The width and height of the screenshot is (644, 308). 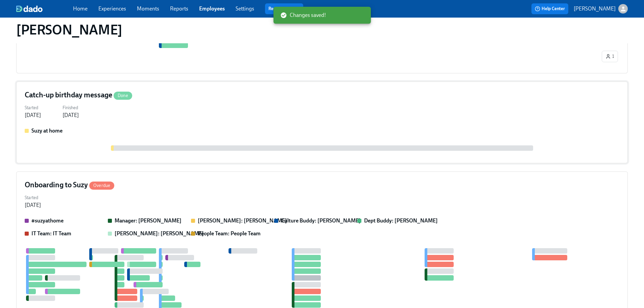 I want to click on img: dado, so click(x=29, y=9).